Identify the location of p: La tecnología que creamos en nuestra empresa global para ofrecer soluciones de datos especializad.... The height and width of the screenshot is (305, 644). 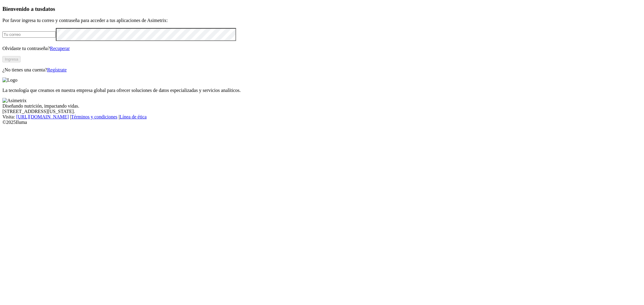
(322, 90).